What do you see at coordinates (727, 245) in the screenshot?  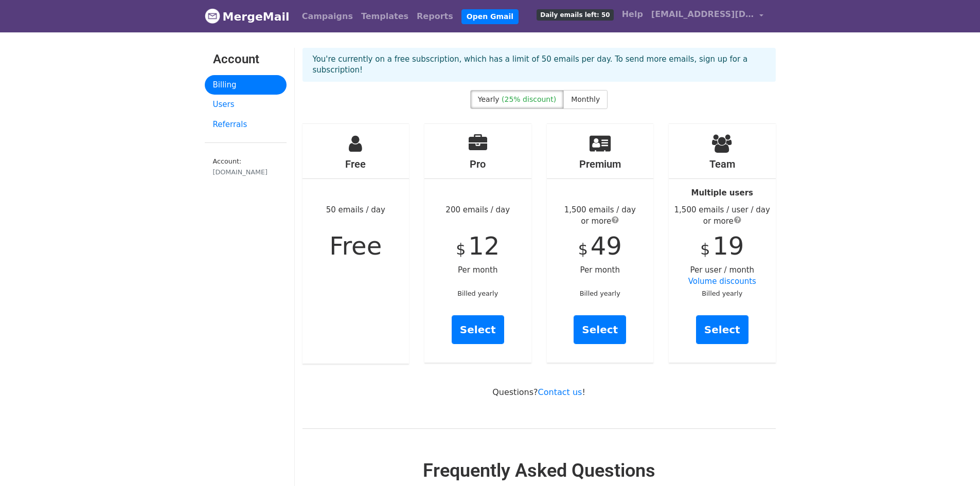 I see `span: 19` at bounding box center [727, 245].